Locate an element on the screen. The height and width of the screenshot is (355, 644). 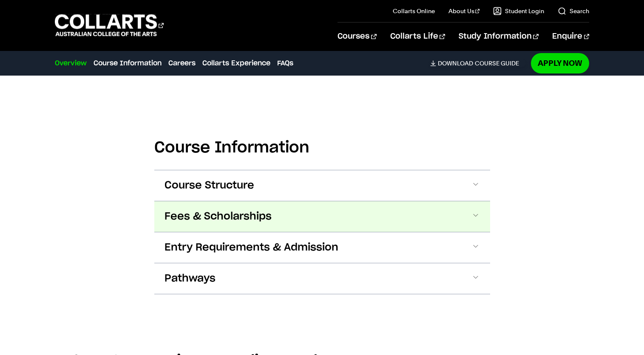
a: FAQs is located at coordinates (285, 63).